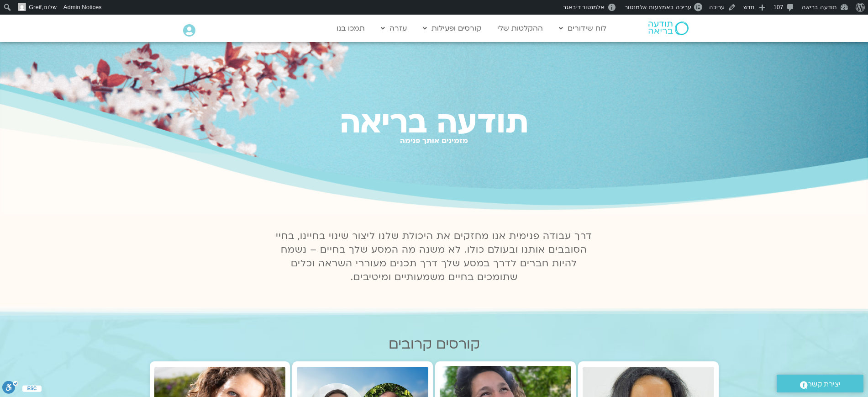  Describe the element at coordinates (434, 344) in the screenshot. I see `h2: קורסים קרובים` at that location.